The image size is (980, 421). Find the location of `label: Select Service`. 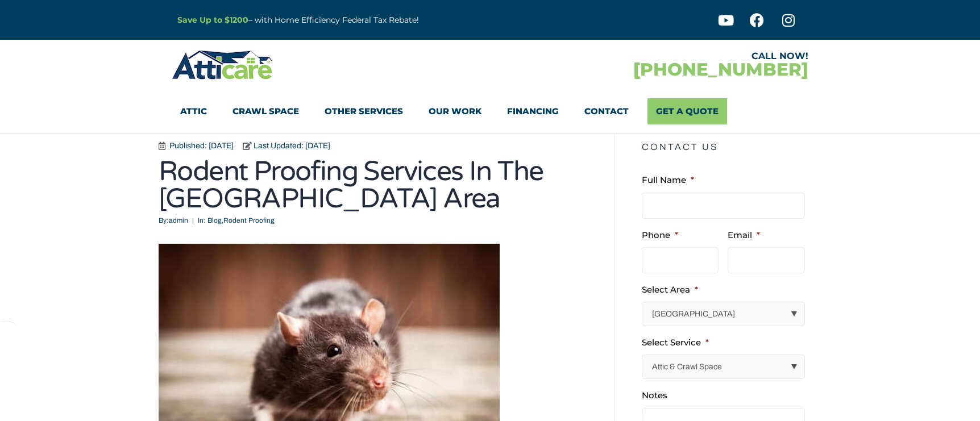

label: Select Service is located at coordinates (675, 343).